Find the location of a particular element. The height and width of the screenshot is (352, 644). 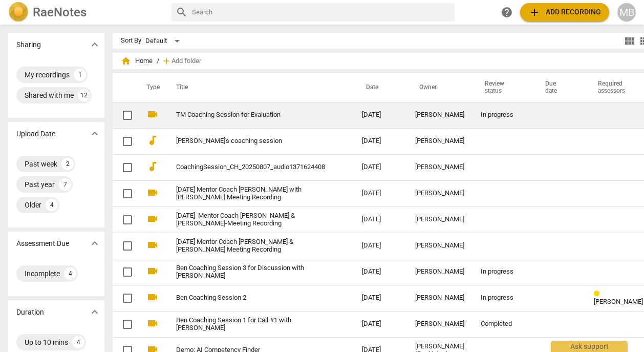

th: Type is located at coordinates (151, 88).